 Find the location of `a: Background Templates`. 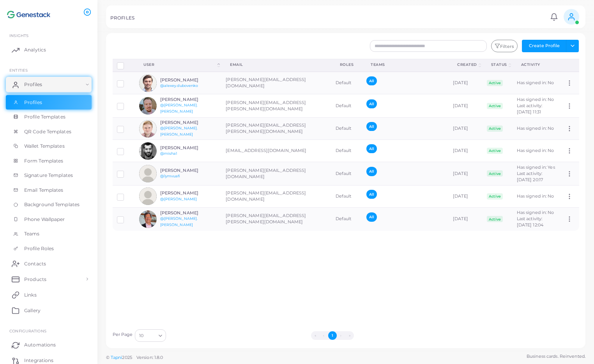

a: Background Templates is located at coordinates (49, 205).